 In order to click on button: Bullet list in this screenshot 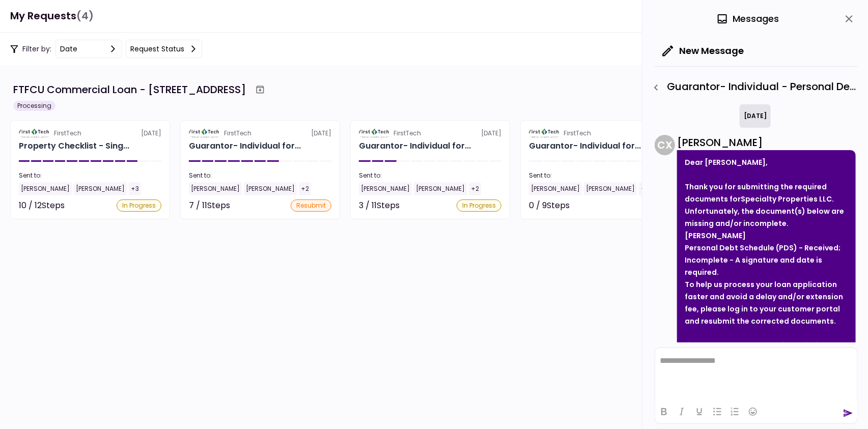, I will do `click(717, 412)`.